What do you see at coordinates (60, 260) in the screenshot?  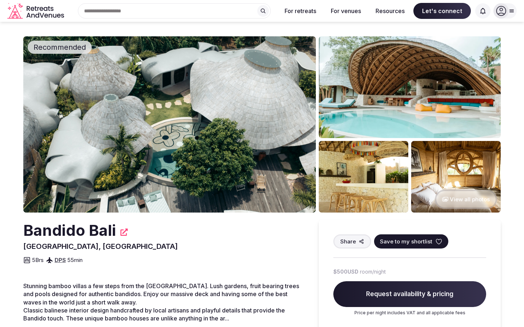 I see `a: DPS` at bounding box center [60, 260].